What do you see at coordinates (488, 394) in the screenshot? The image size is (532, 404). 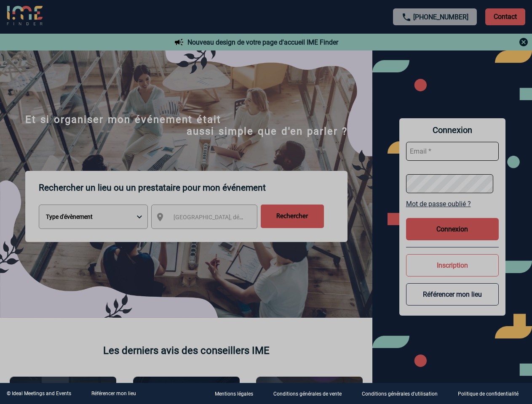 I see `p: Politique de confidentialité` at bounding box center [488, 394].